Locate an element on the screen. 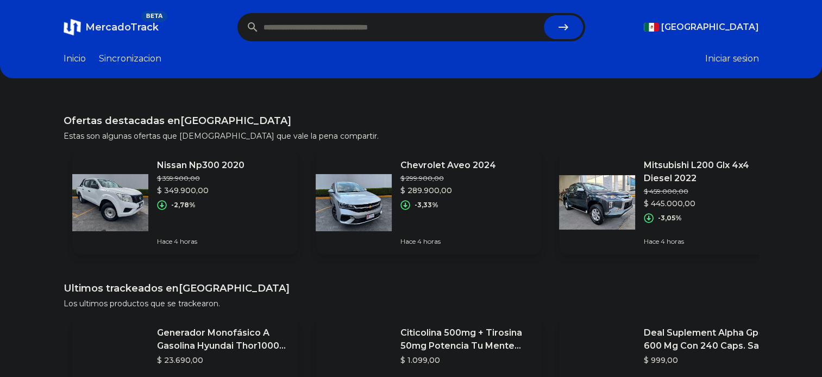 The height and width of the screenshot is (377, 822). p: Generador Monofásico A Gasolina Hyundai Thor10000 P 11.5 Kw is located at coordinates (223, 339).